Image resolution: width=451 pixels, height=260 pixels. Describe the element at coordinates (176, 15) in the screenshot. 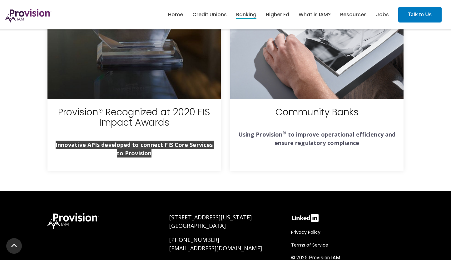

I see `a: Home` at that location.